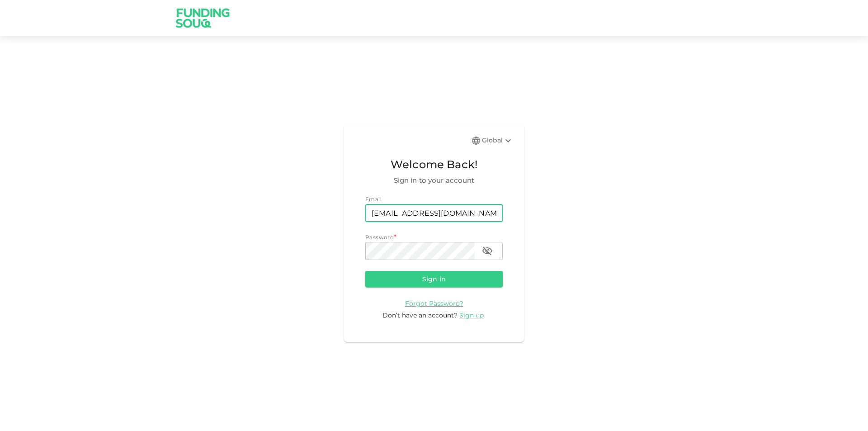 Image resolution: width=868 pixels, height=431 pixels. What do you see at coordinates (420, 251) in the screenshot?
I see `input: password` at bounding box center [420, 251].